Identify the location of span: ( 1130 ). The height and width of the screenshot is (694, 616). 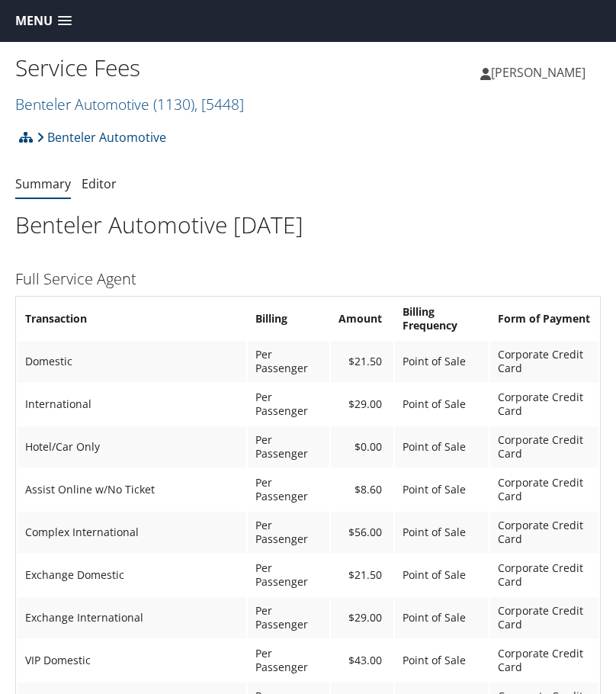
(174, 104).